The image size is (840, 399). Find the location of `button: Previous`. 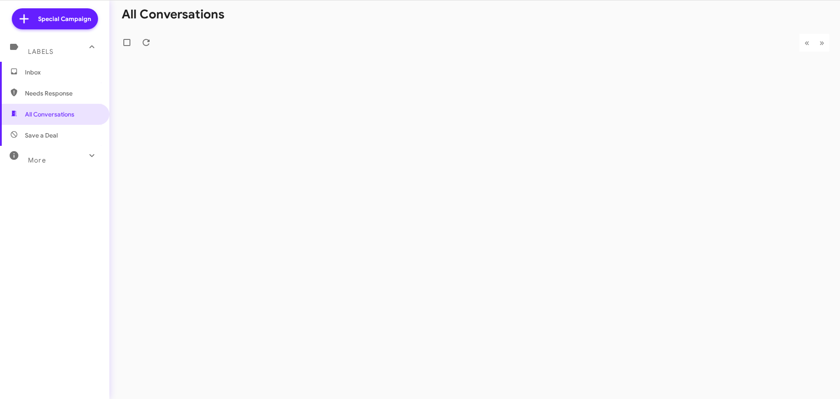

button: Previous is located at coordinates (807, 42).